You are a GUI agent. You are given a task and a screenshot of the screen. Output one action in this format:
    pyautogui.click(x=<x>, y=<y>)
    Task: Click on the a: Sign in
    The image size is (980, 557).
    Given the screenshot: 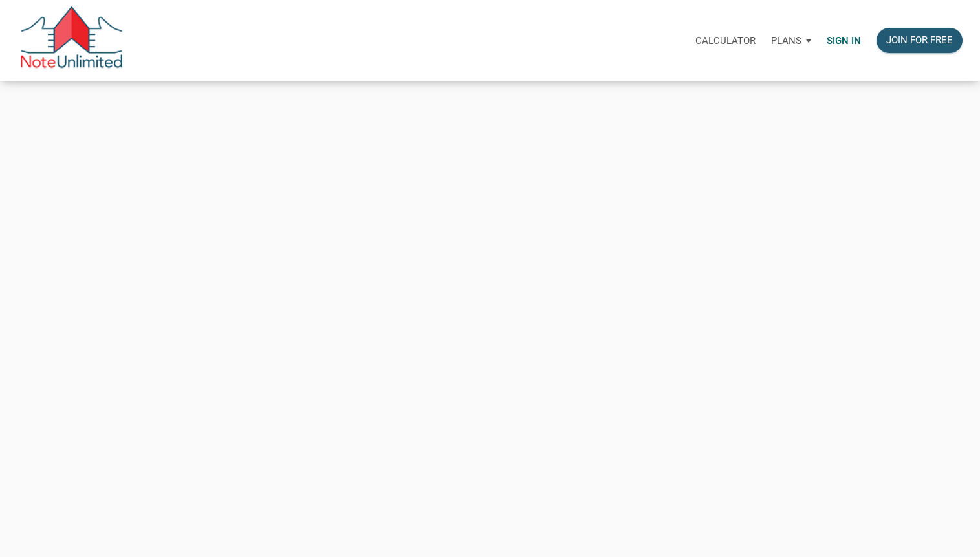 What is the action you would take?
    pyautogui.click(x=843, y=40)
    